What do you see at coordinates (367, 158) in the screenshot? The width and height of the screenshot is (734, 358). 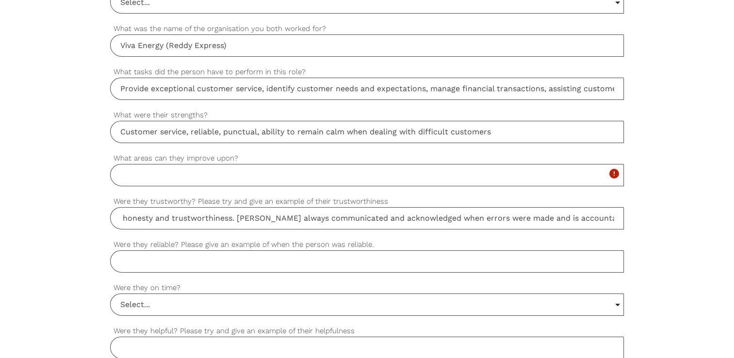 I see `label: What areas can they improve upon?` at bounding box center [367, 158].